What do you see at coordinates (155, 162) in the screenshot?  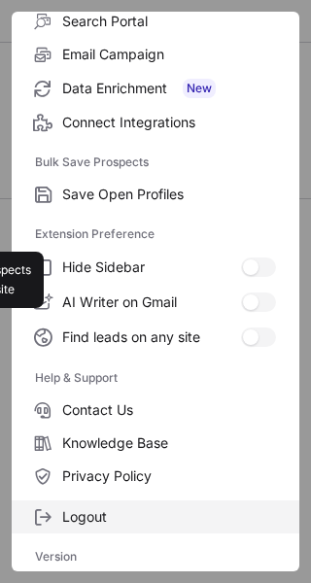 I see `label: Bulk Save Prospects` at bounding box center [155, 162].